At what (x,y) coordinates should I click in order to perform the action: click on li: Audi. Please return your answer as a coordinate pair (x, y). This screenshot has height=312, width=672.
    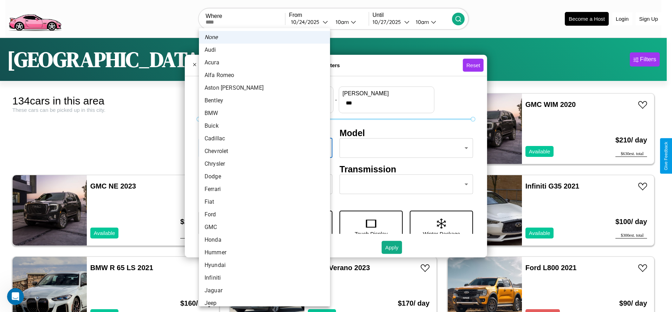
    Looking at the image, I should click on (264, 50).